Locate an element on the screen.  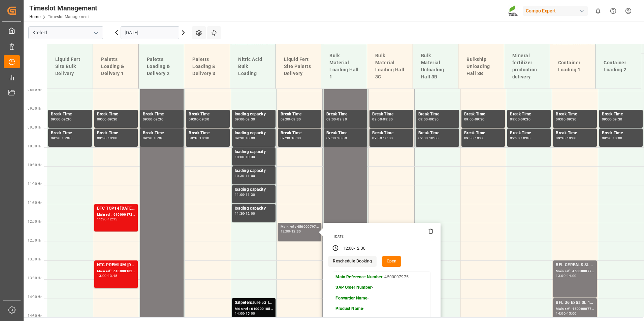
strong: SAP Order Number is located at coordinates (353, 287).